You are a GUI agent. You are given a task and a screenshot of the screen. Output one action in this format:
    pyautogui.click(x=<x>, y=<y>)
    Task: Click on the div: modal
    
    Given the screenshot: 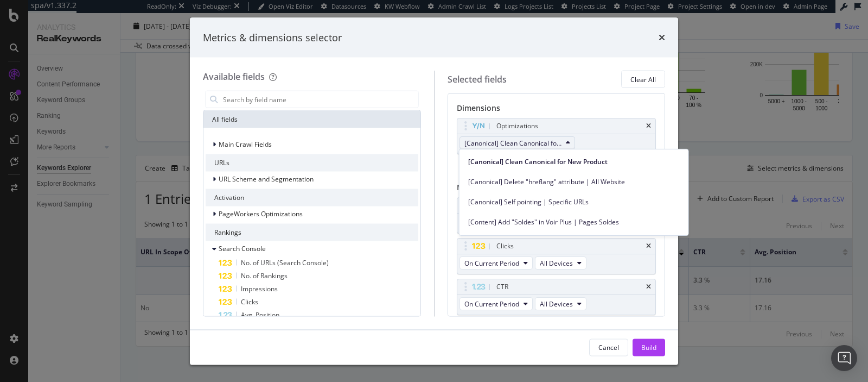 What is the action you would take?
    pyautogui.click(x=434, y=190)
    